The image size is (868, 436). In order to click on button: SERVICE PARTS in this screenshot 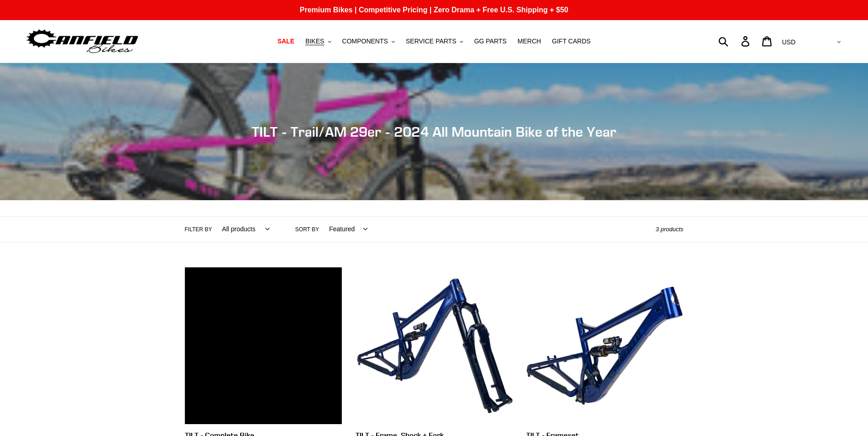, I will do `click(434, 41)`.